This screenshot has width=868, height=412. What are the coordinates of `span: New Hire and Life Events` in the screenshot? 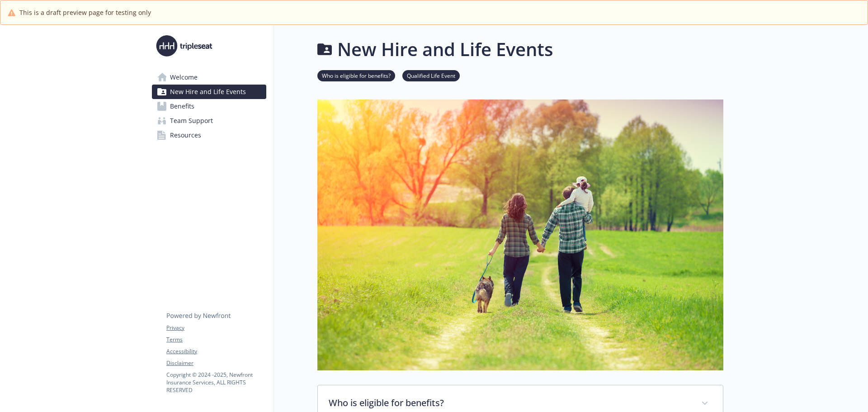 It's located at (208, 91).